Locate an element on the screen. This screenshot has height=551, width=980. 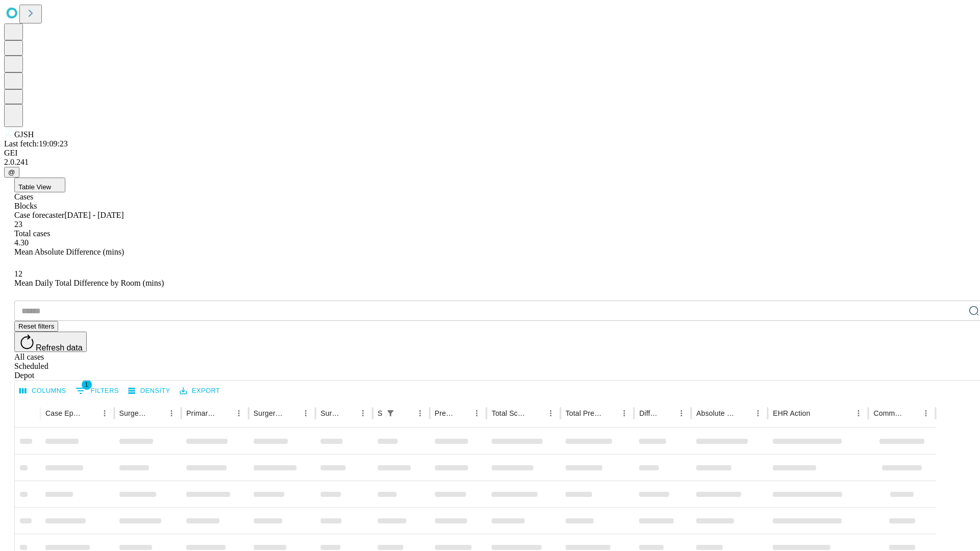
div: 1 active filter is located at coordinates (390, 413).